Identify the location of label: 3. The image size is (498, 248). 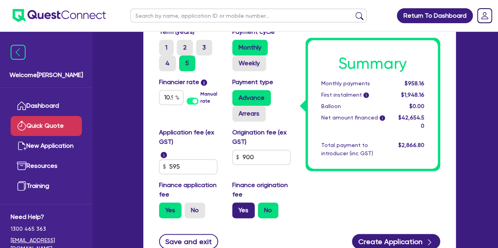
(204, 48).